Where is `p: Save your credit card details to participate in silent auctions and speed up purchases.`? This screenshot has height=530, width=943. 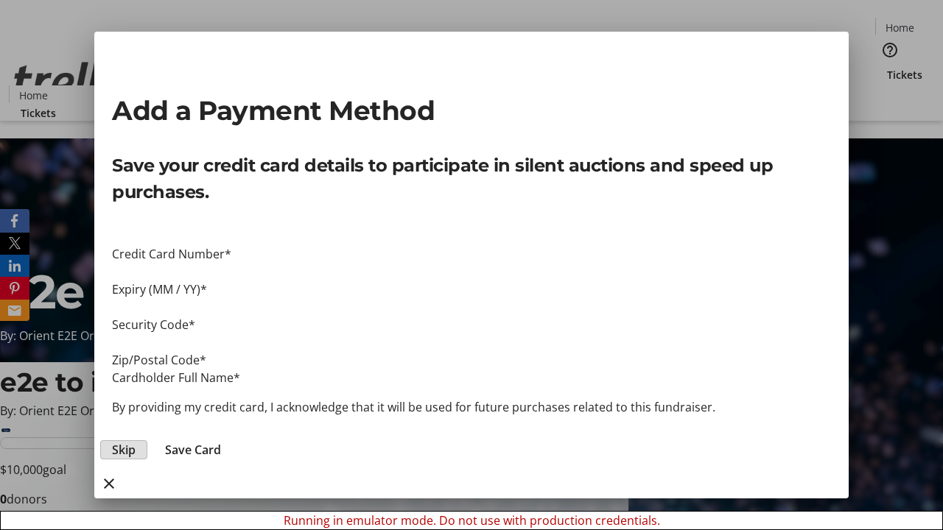
p: Save your credit card details to participate in silent auctions and speed up purchases. is located at coordinates (471, 179).